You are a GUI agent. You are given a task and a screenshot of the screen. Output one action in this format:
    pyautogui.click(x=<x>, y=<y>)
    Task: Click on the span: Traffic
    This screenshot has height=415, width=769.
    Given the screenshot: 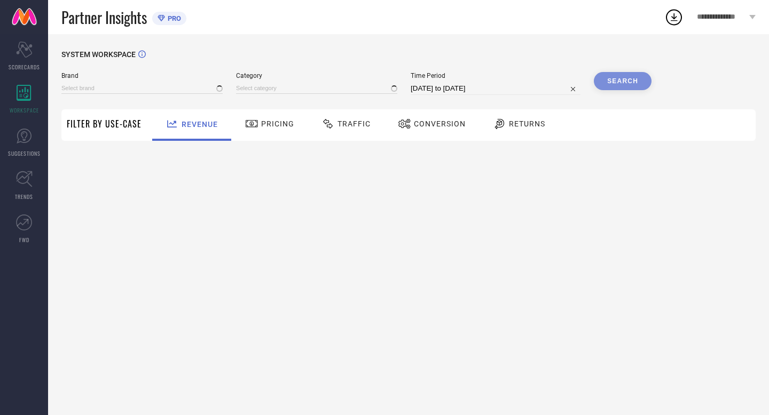 What is the action you would take?
    pyautogui.click(x=354, y=124)
    